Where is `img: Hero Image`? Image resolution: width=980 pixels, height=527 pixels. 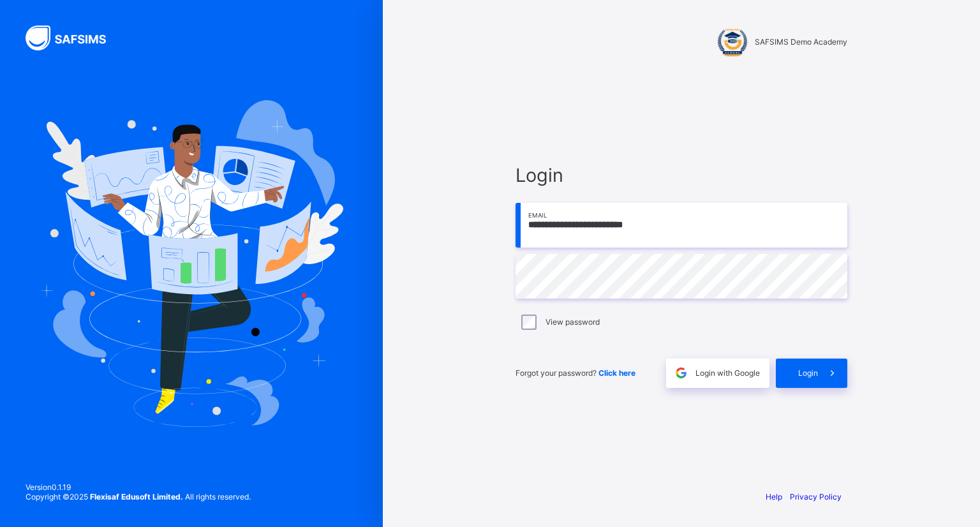
img: Hero Image is located at coordinates (192, 264).